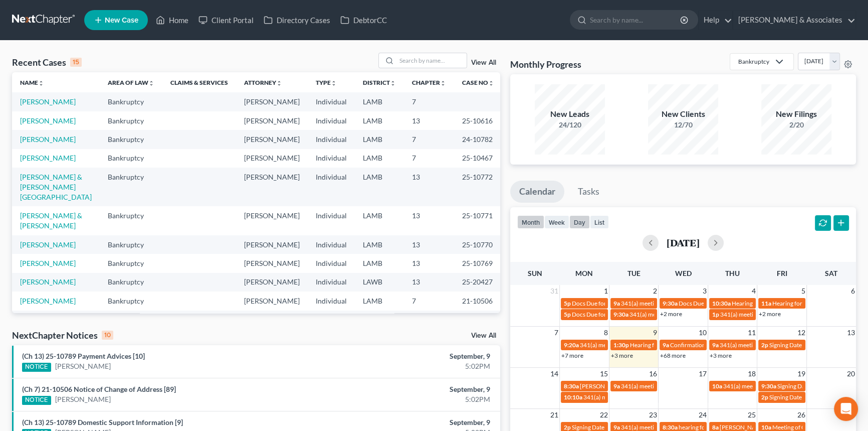  Describe the element at coordinates (607, 291) in the screenshot. I see `span: 1` at that location.